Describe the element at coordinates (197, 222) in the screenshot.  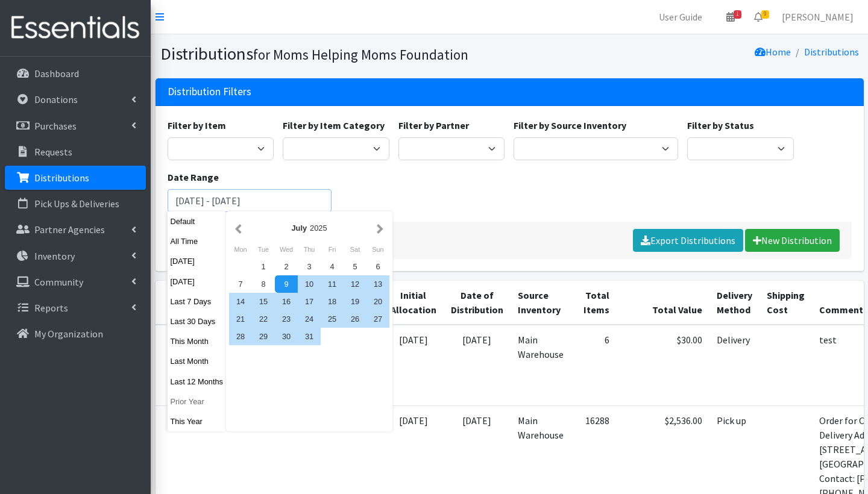
I see `button: Default` at that location.